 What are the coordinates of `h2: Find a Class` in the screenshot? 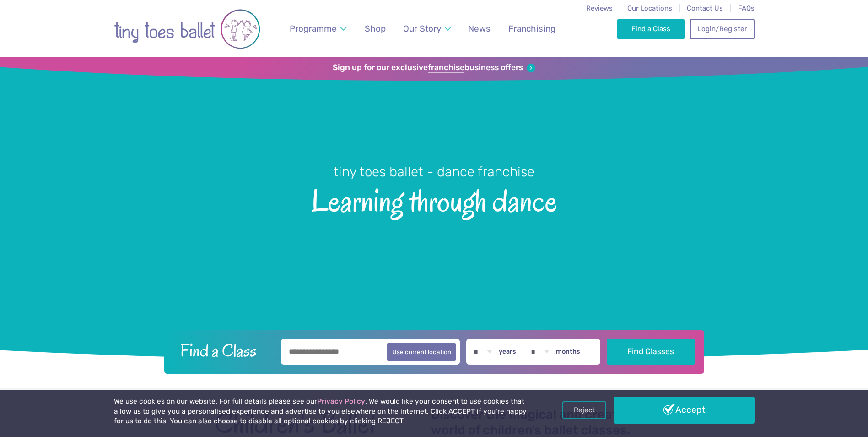 It's located at (224, 350).